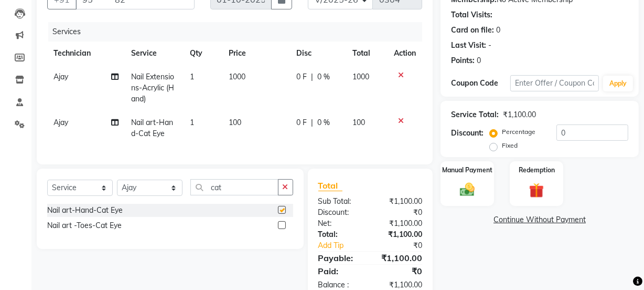 The width and height of the screenshot is (644, 290). Describe the element at coordinates (85, 210) in the screenshot. I see `div: Nail art-Hand-Cat Eye` at that location.